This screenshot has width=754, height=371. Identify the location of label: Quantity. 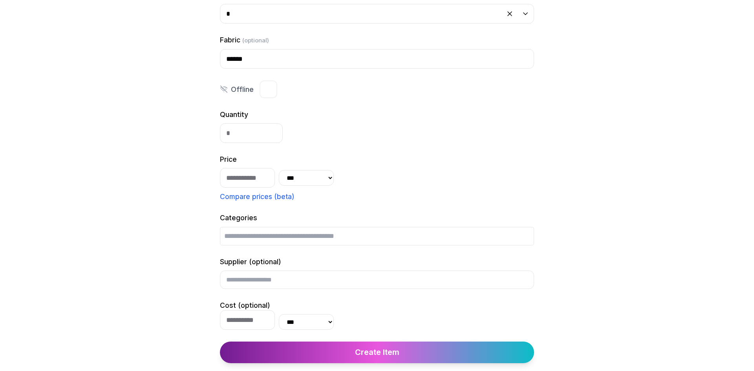
(234, 114).